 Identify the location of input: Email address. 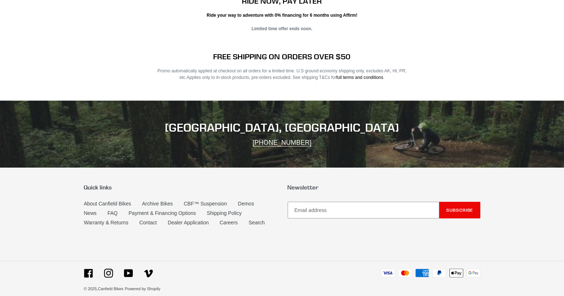
(363, 210).